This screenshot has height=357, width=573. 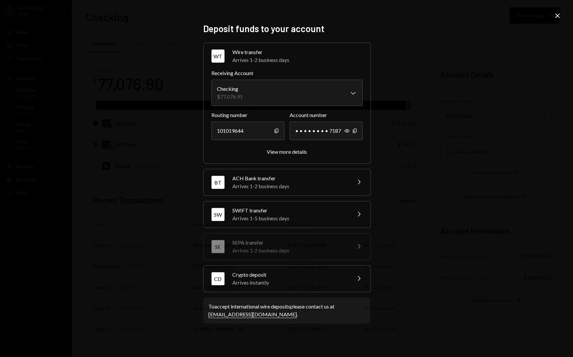 I want to click on button: Receiving Account, so click(x=287, y=93).